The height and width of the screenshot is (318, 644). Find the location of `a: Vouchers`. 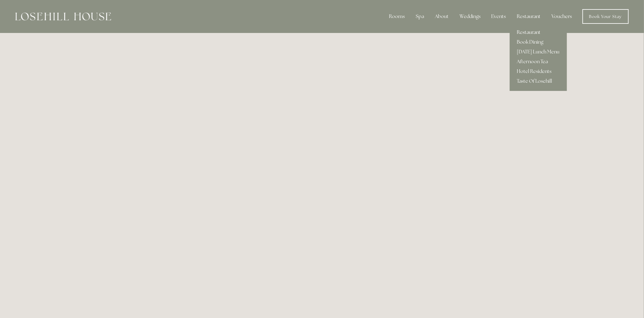

a: Vouchers is located at coordinates (562, 17).